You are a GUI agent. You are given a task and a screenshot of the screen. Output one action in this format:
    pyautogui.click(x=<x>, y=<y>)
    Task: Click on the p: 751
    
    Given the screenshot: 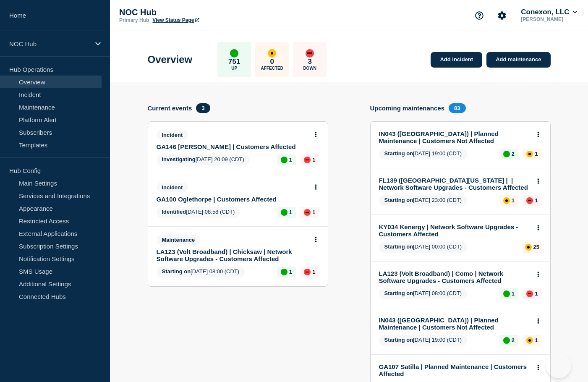 What is the action you would take?
    pyautogui.click(x=234, y=62)
    